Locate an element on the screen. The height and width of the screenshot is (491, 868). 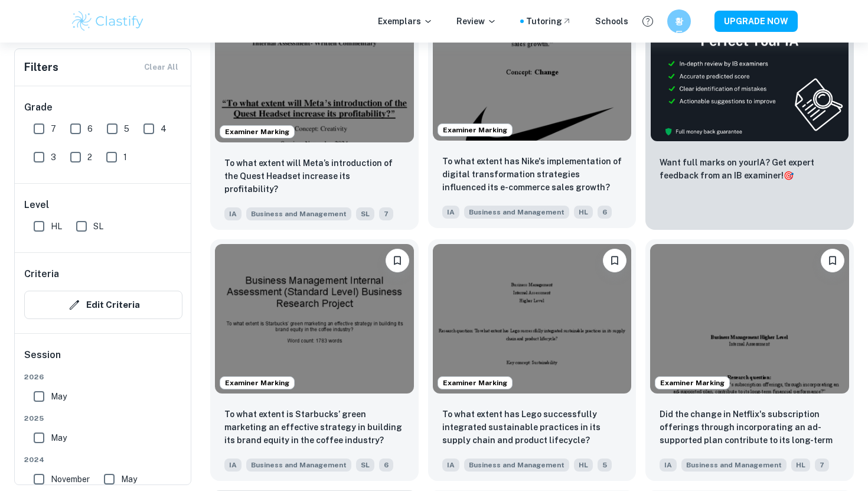
p: Want full marks on your IA ? Get expert feedback from an IB examiner! is located at coordinates (749, 169).